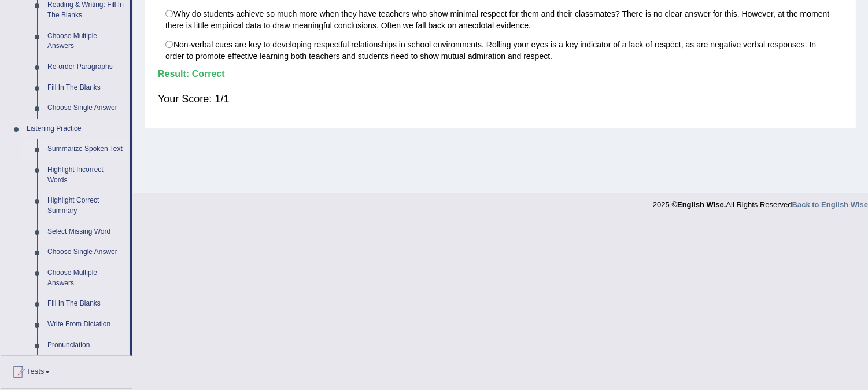 The height and width of the screenshot is (390, 868). Describe the element at coordinates (86, 174) in the screenshot. I see `a: Highlight Incorrect Words` at that location.